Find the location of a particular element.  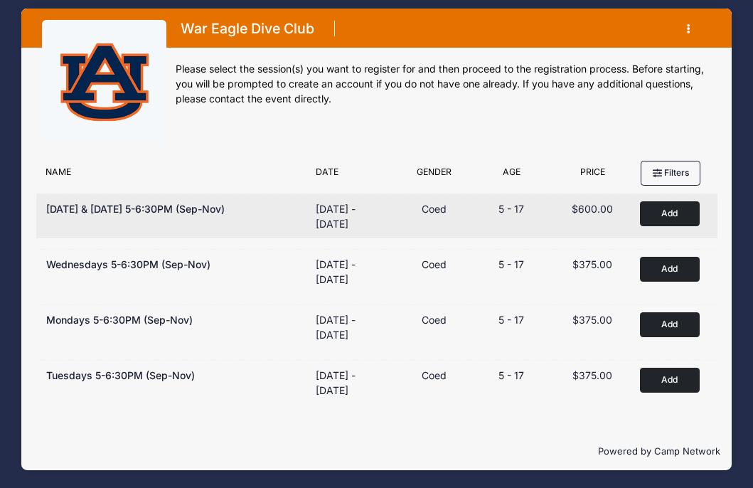

span: Tuesdays 5-6:30PM (Sep-Nov) is located at coordinates (120, 375).